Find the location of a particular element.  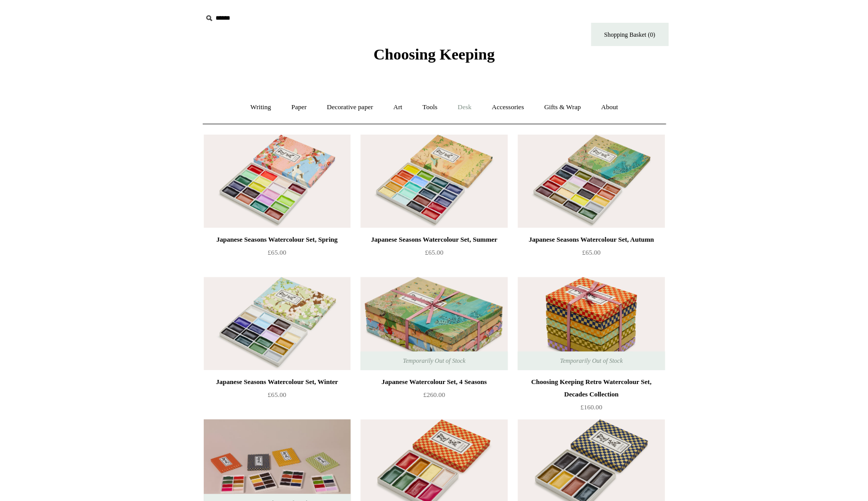

a: Choosing Keeping Retro Watercolour Set, Decades Collection £160.00 is located at coordinates (591, 397).